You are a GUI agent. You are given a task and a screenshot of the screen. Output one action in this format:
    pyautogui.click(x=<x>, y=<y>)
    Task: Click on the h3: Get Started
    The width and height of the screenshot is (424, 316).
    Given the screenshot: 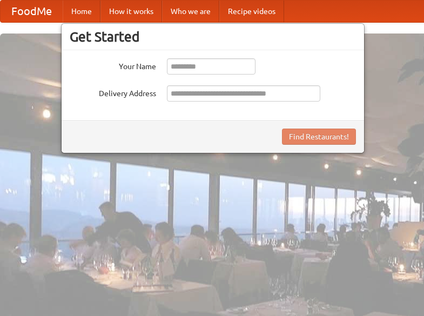 What is the action you would take?
    pyautogui.click(x=213, y=37)
    